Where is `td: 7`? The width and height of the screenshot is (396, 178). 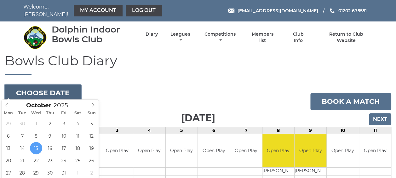 td: 7 is located at coordinates (246, 130).